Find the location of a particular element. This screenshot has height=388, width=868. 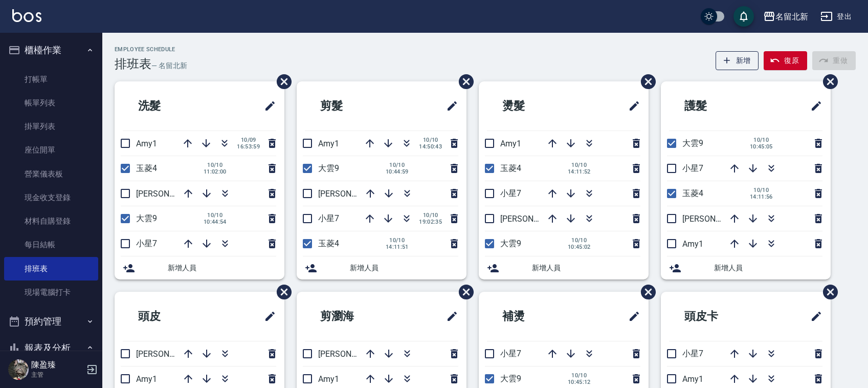

span: 14:50:43 is located at coordinates (430, 146).